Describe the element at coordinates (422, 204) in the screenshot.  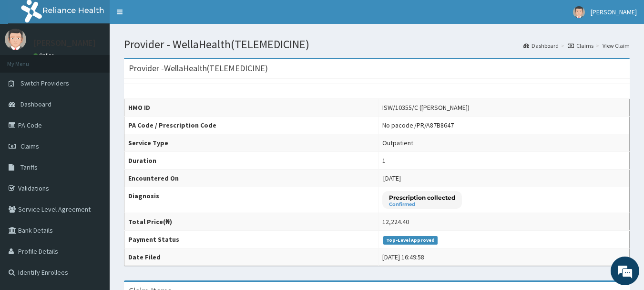
I see `small: Confirmed` at that location.